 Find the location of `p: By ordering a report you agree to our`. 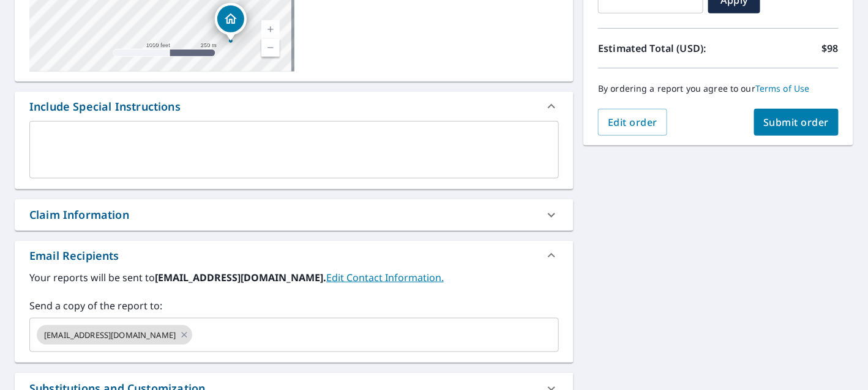

p: By ordering a report you agree to our is located at coordinates (718, 89).